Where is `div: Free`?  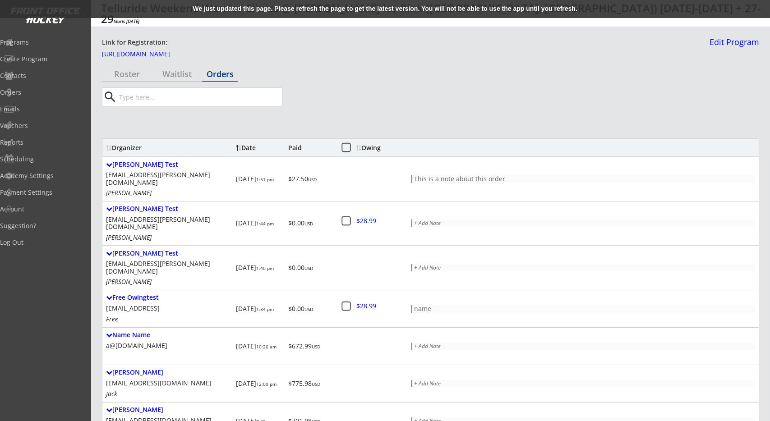
div: Free is located at coordinates (169, 319).